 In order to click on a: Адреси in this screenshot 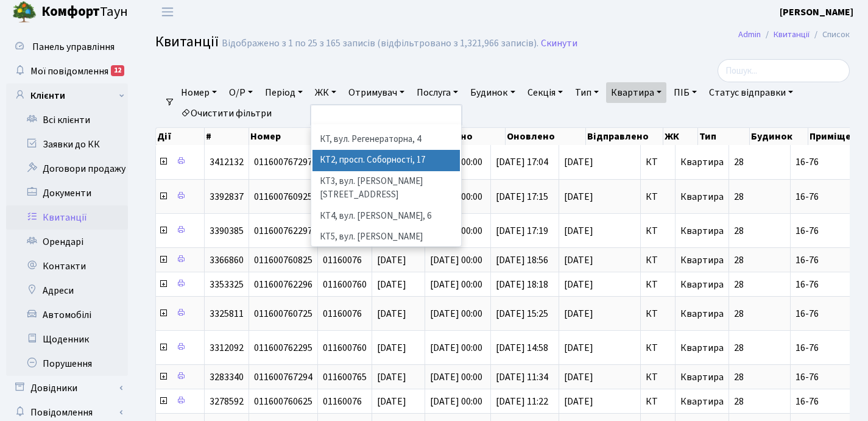, I will do `click(67, 291)`.